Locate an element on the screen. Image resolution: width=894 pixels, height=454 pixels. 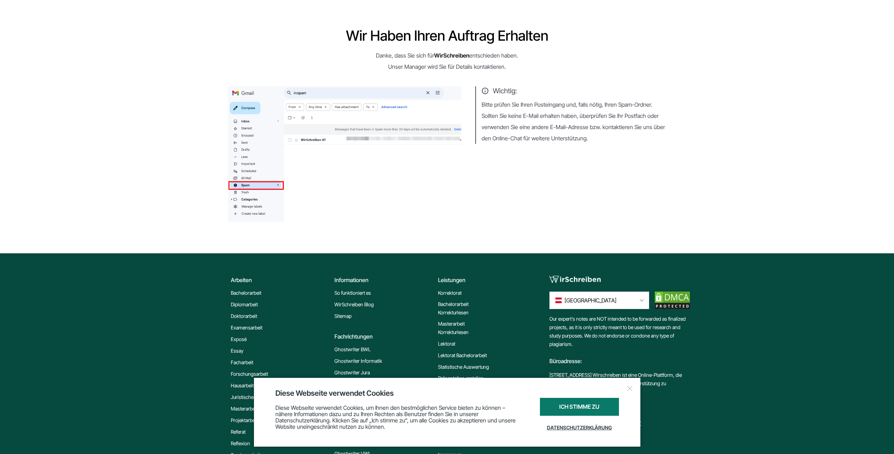
div: Büroadresse: is located at coordinates (619, 360).